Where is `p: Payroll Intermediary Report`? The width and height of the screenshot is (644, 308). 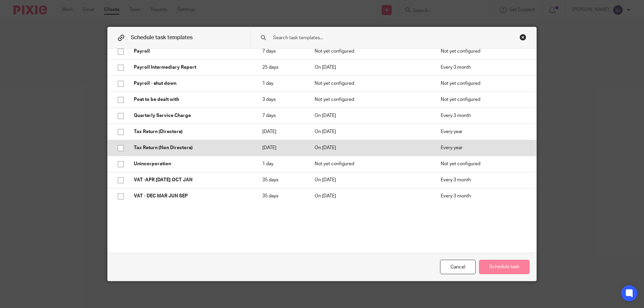 p: Payroll Intermediary Report is located at coordinates (191, 67).